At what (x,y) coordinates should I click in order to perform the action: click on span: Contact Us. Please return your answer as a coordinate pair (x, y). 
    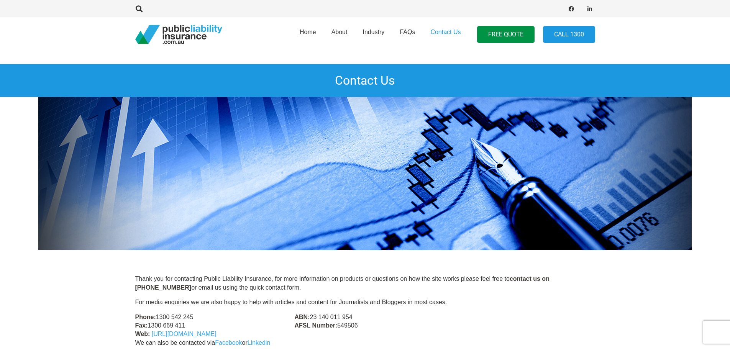
    Looking at the image, I should click on (445, 32).